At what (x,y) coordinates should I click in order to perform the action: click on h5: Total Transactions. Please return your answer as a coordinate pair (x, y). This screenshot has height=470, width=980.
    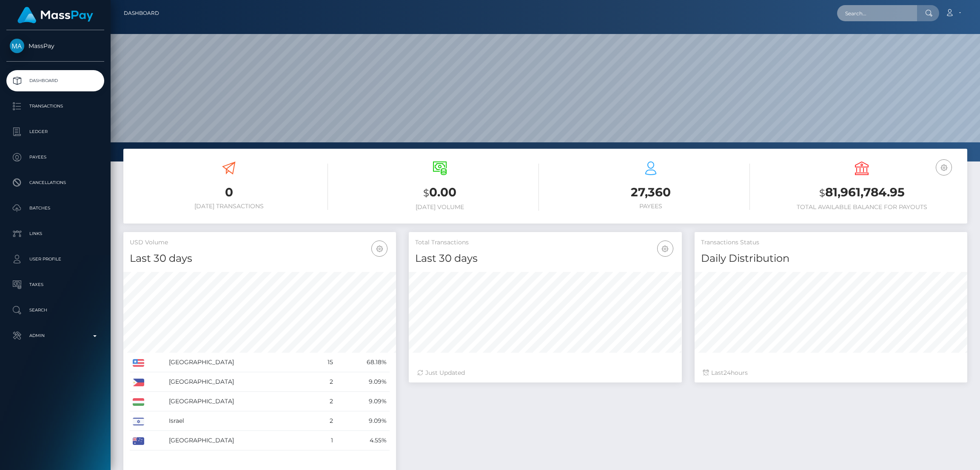
    Looking at the image, I should click on (545, 243).